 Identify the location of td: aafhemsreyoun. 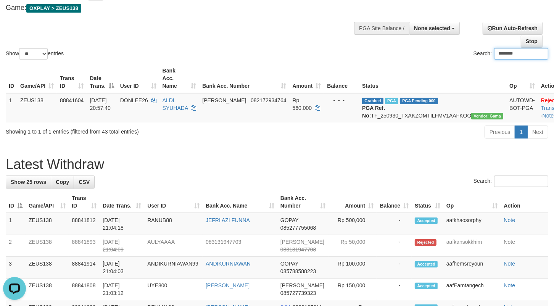
(472, 268).